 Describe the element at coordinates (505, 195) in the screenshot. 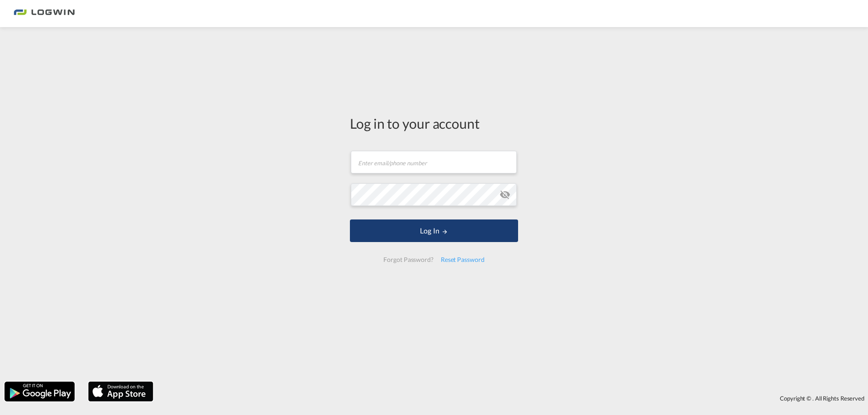

I see `md-icon: icon-eye-off` at that location.